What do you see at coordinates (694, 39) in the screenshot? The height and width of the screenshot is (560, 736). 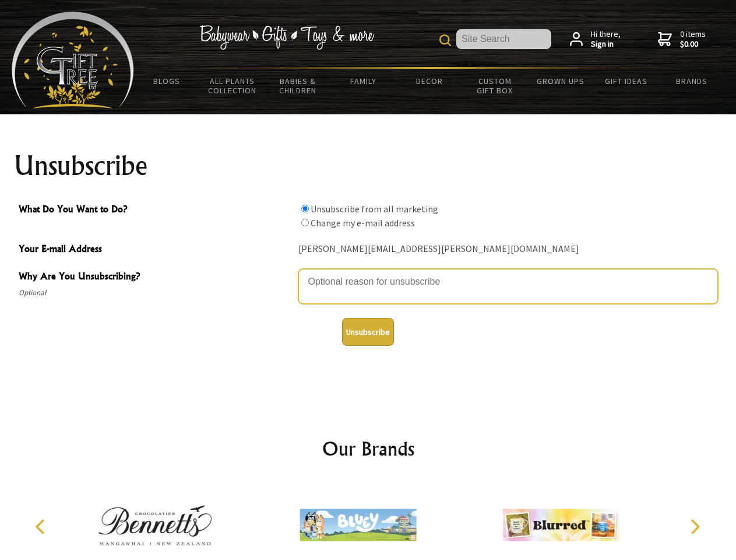 I see `span: 0 items` at bounding box center [694, 39].